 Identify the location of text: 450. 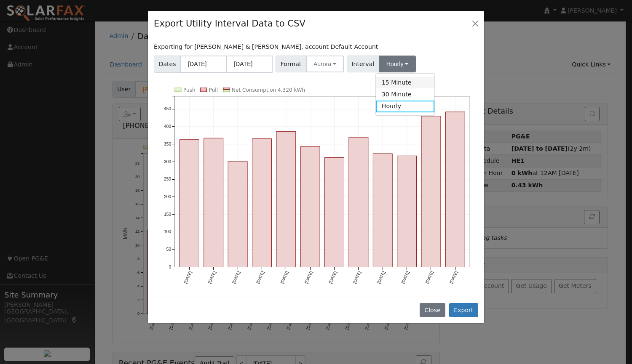
(167, 109).